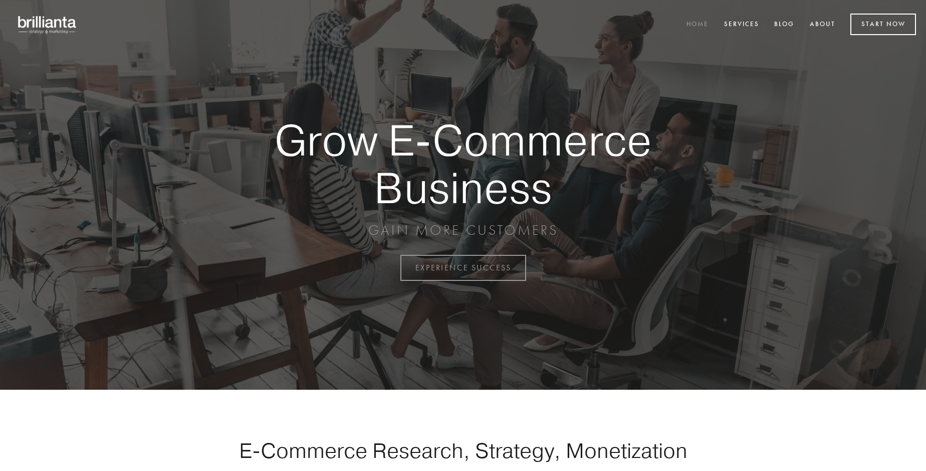 This screenshot has height=471, width=926. I want to click on a: Home, so click(698, 25).